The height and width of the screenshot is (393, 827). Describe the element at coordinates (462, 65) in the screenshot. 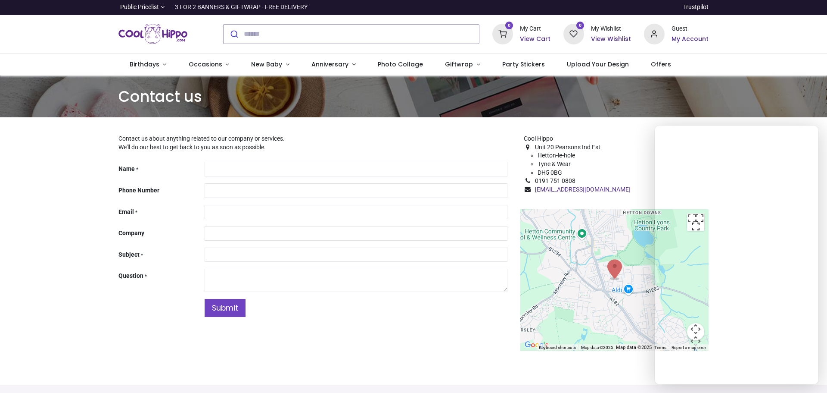

I see `a: Giftwrap` at that location.